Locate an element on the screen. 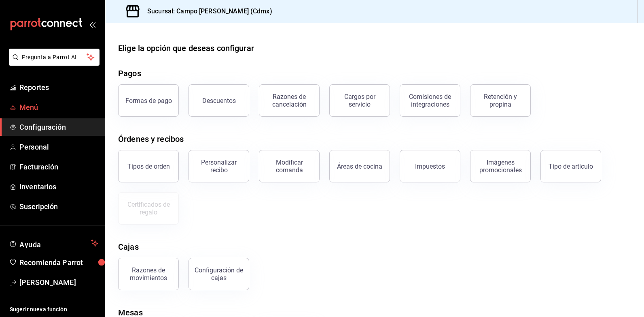  div: Modificar comanda is located at coordinates (289, 166).